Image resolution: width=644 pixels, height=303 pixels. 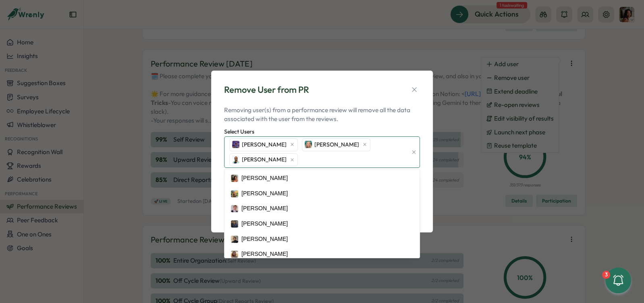 What do you see at coordinates (606, 275) in the screenshot?
I see `div: 3` at bounding box center [606, 275].